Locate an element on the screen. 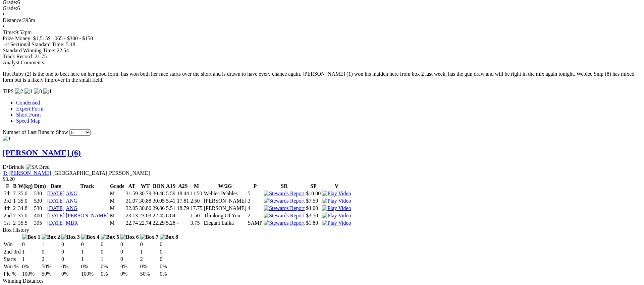  td: 7 is located at coordinates (15, 216).